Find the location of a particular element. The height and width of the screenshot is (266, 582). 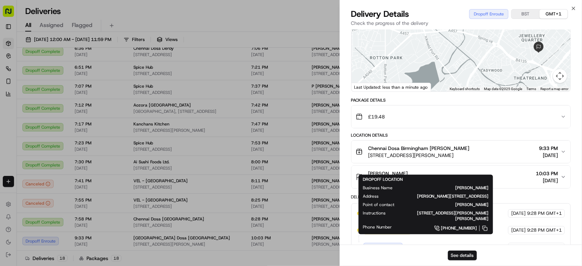

span: Point of contact is located at coordinates (379, 205).